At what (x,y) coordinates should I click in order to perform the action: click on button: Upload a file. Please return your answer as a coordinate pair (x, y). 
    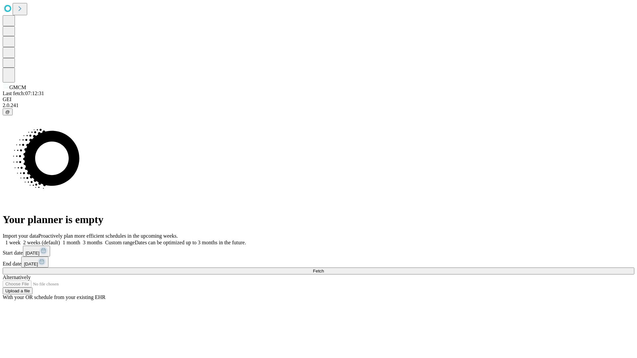
    Looking at the image, I should click on (18, 291).